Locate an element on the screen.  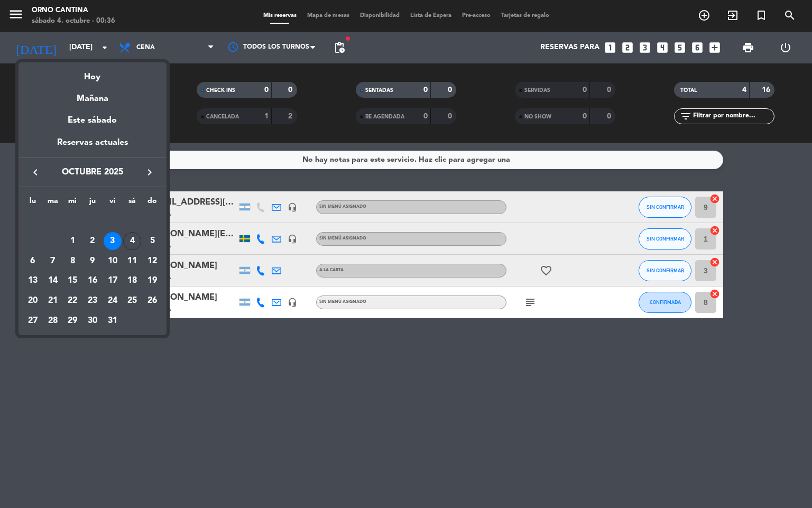
div: Reservas actuales is located at coordinates (92, 146).